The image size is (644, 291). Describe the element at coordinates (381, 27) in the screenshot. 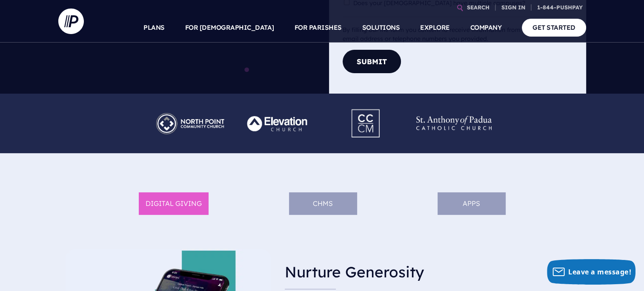

I see `a: SOLUTIONS` at that location.